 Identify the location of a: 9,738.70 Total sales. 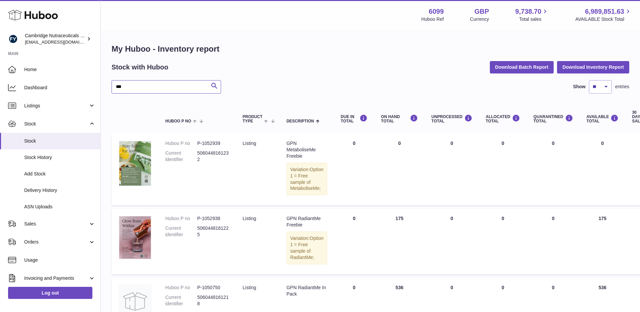
(532, 15).